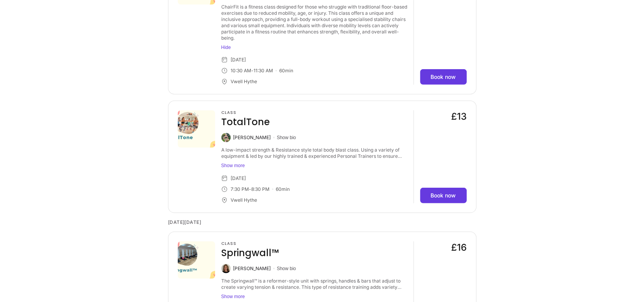 The image size is (644, 302). I want to click on img: Mel Eberlein-Scott, so click(226, 138).